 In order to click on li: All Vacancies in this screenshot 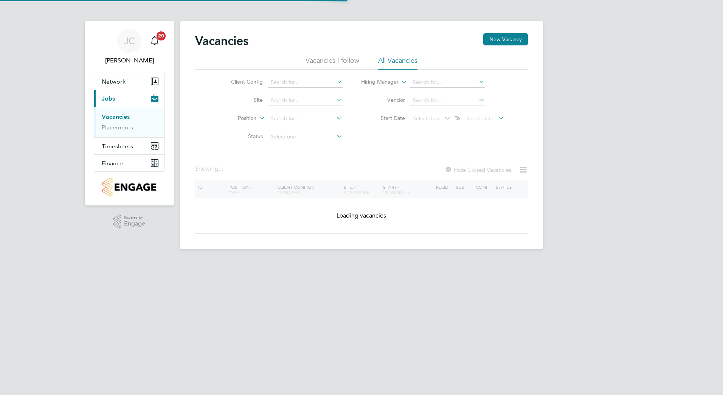, I will do `click(398, 63)`.